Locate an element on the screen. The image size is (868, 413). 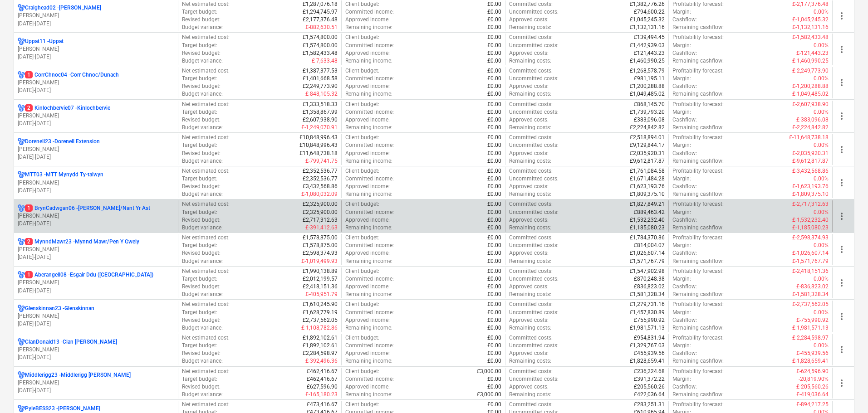
p: Kinlochbervie07 - Kinlochbervie is located at coordinates (68, 108).